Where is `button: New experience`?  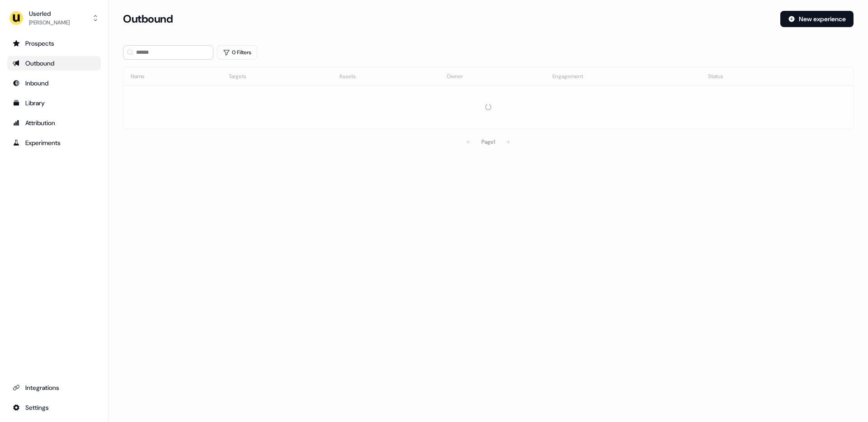 button: New experience is located at coordinates (817, 19).